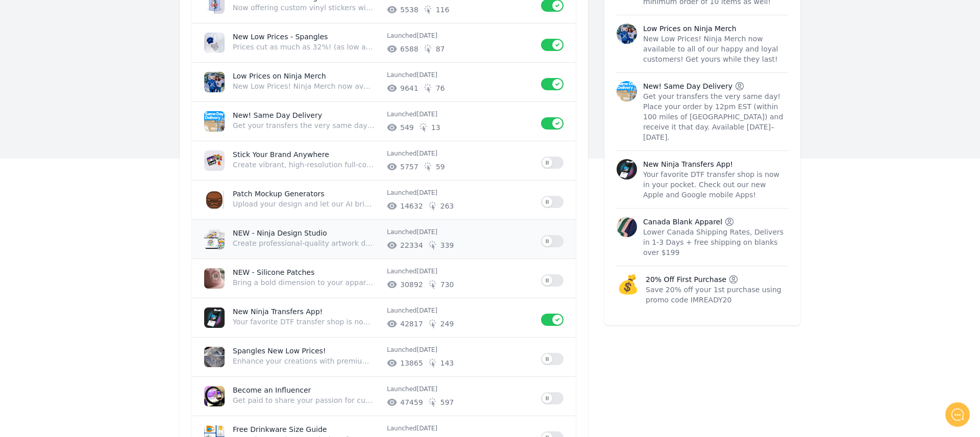  I want to click on time: 2025-10-06T21:03:17.166Z, so click(426, 36).